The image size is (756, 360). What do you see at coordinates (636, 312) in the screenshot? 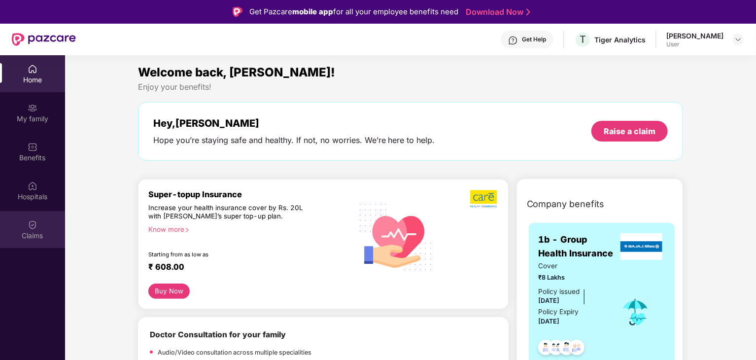
I see `img: icon` at bounding box center [636, 312].